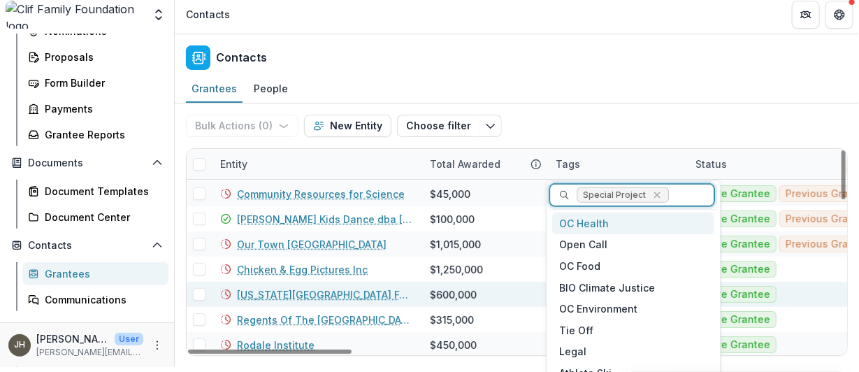  What do you see at coordinates (242, 126) in the screenshot?
I see `button: Bulk Actions (0)` at bounding box center [242, 126].